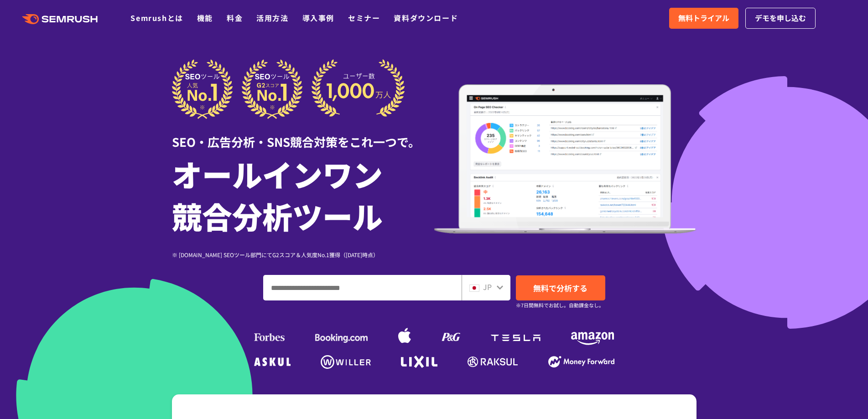 The image size is (868, 419). I want to click on a: 料金, so click(234, 18).